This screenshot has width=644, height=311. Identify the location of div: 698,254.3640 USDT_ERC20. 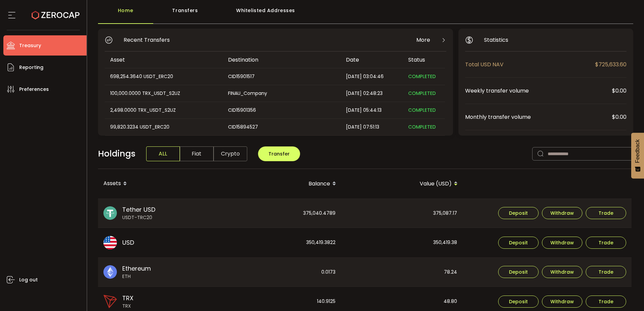
(164, 77).